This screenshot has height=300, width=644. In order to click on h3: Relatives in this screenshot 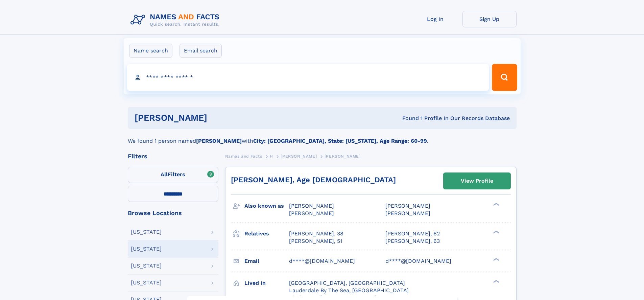, I will do `click(267, 233)`.